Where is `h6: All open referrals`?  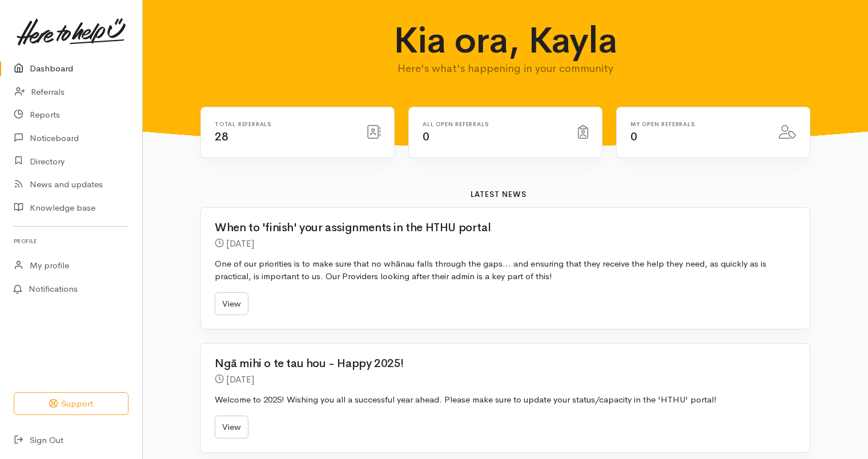 h6: All open referrals is located at coordinates (493, 124).